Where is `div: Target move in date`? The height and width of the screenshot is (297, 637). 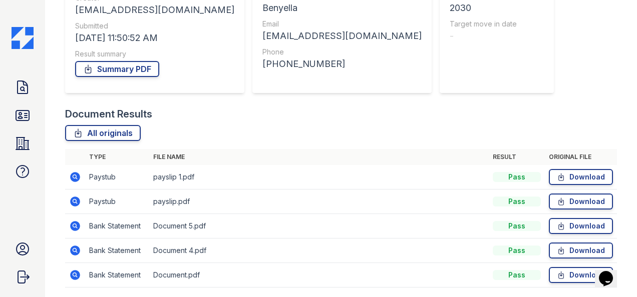
div: Target move in date is located at coordinates (497, 24).